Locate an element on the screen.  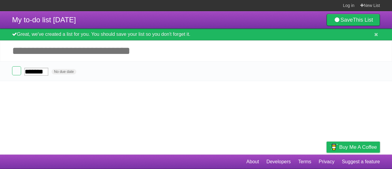
a: Privacy is located at coordinates (326, 162).